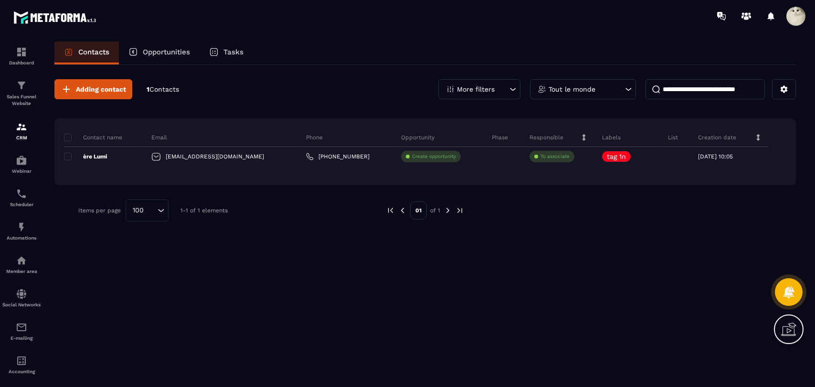 This screenshot has height=387, width=815. I want to click on button: Adding contact, so click(93, 89).